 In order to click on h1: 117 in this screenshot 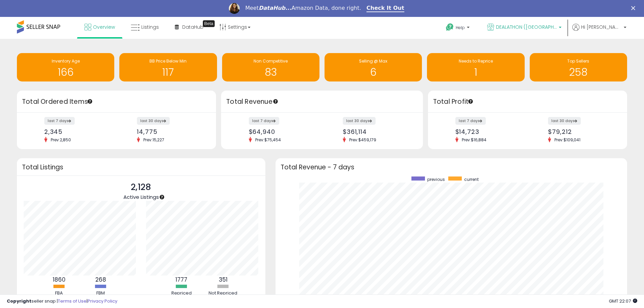, I will do `click(168, 72)`.